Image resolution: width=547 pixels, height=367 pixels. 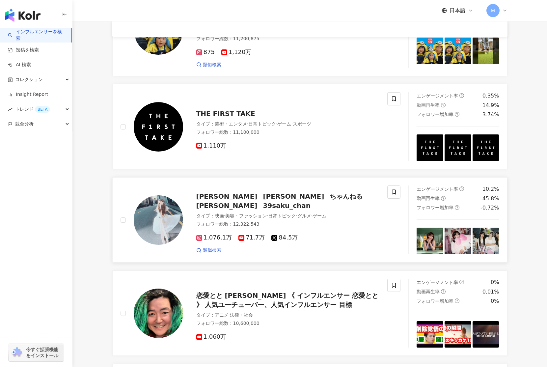 What do you see at coordinates (36, 352) in the screenshot?
I see `a: chrome extension今すぐ拡張機能をインストール` at bounding box center [36, 352].